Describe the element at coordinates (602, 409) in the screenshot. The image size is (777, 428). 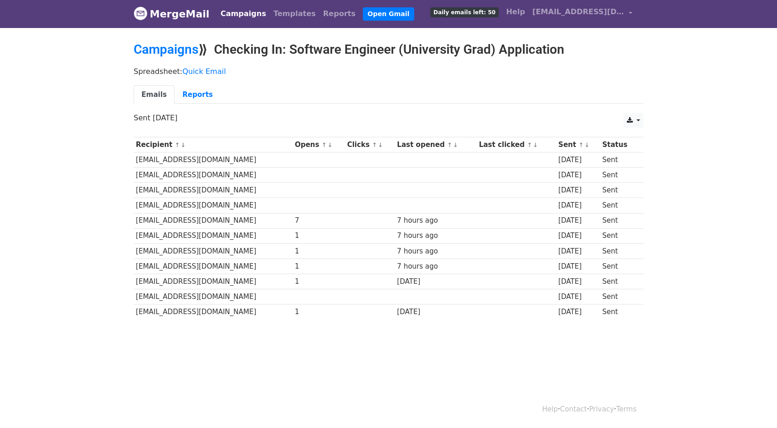
I see `a: Privacy` at that location.